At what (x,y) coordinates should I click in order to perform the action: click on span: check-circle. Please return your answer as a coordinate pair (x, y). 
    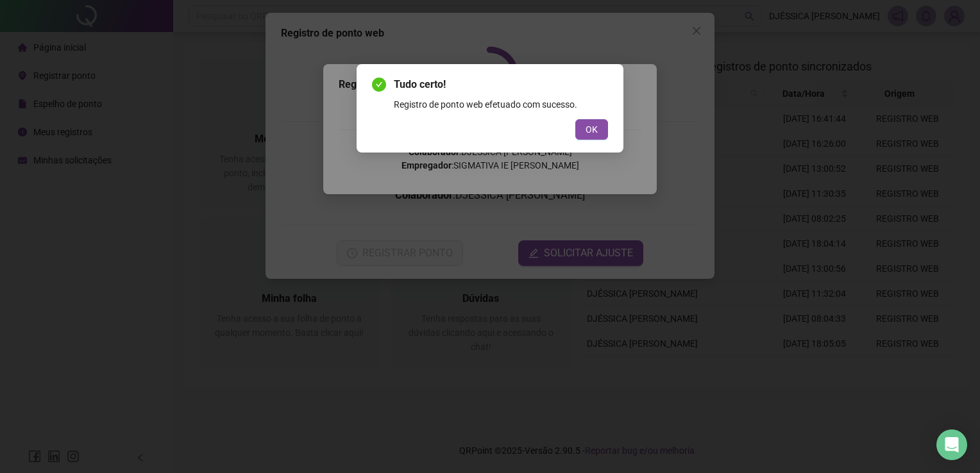
    Looking at the image, I should click on (379, 85).